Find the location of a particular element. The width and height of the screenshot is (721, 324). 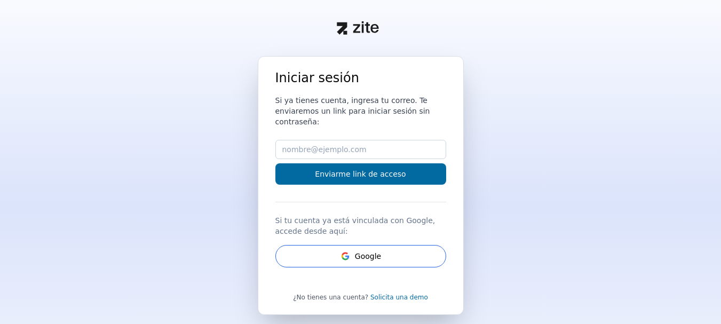

h1: Iniciar sesión is located at coordinates (361, 78).